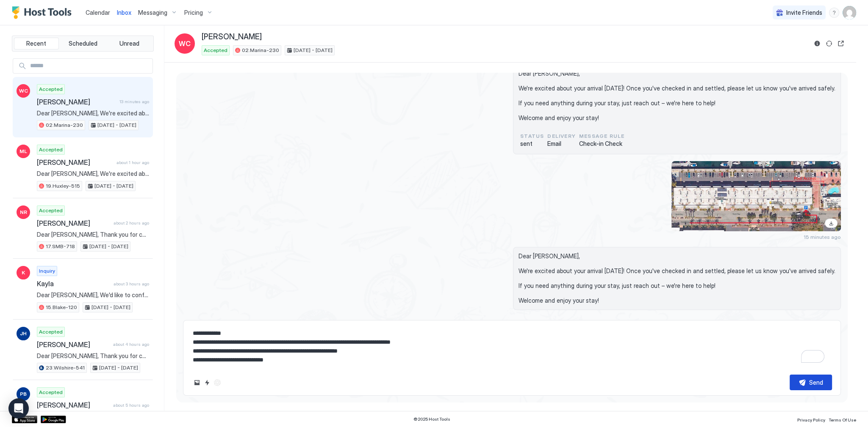  Describe the element at coordinates (817, 44) in the screenshot. I see `button: Reservation information` at that location.